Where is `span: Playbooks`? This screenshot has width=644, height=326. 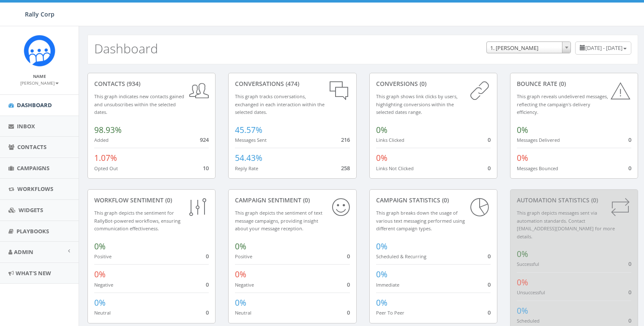 span: Playbooks is located at coordinates (33, 231).